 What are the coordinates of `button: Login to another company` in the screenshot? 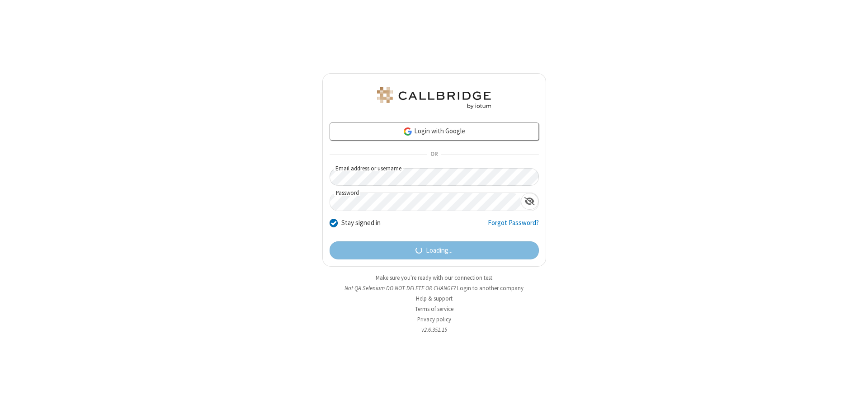 It's located at (490, 288).